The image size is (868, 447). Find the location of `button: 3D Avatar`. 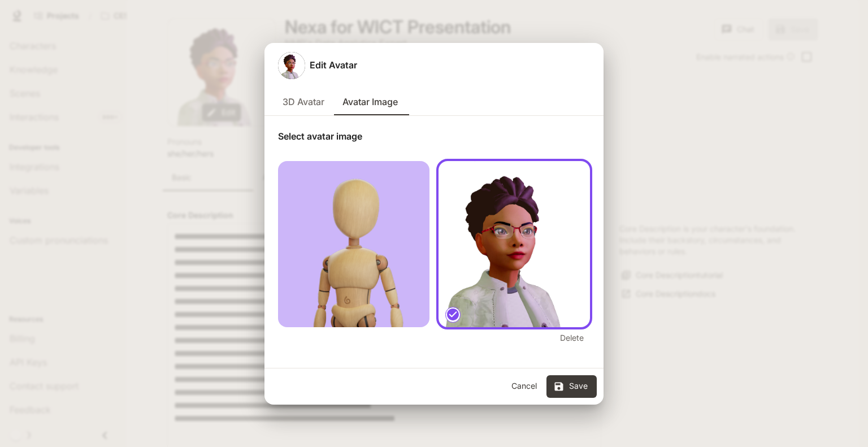

button: 3D Avatar is located at coordinates (303, 102).